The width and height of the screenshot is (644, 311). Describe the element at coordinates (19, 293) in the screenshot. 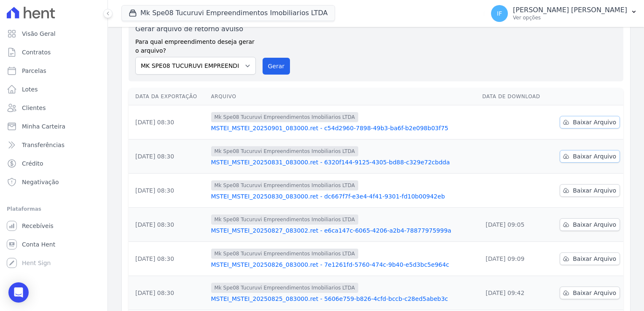

I see `div: Open Intercom Messenger` at that location.